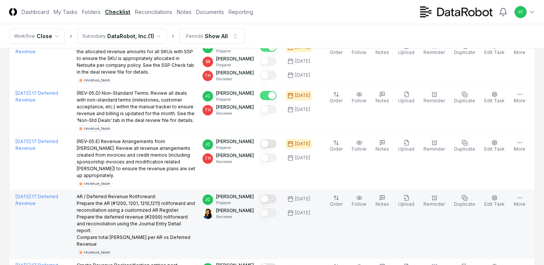  What do you see at coordinates (212, 36) in the screenshot?
I see `button: PeriodsShow All` at bounding box center [212, 36].